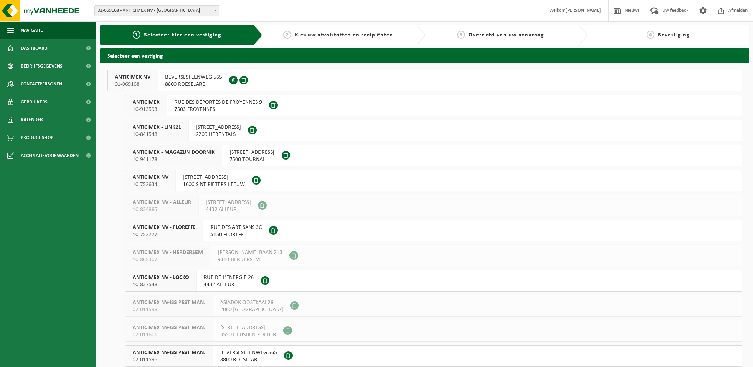 This screenshot has width=753, height=367. What do you see at coordinates (168, 259) in the screenshot?
I see `span: 10-865307` at bounding box center [168, 259].